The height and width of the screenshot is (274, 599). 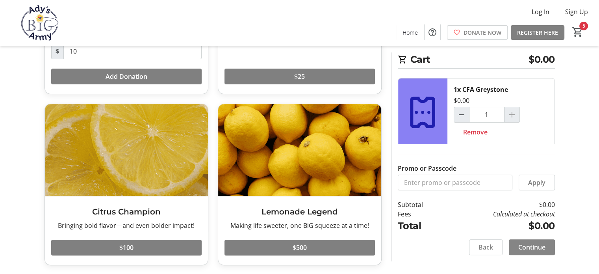 I want to click on button: Continue, so click(x=531, y=247).